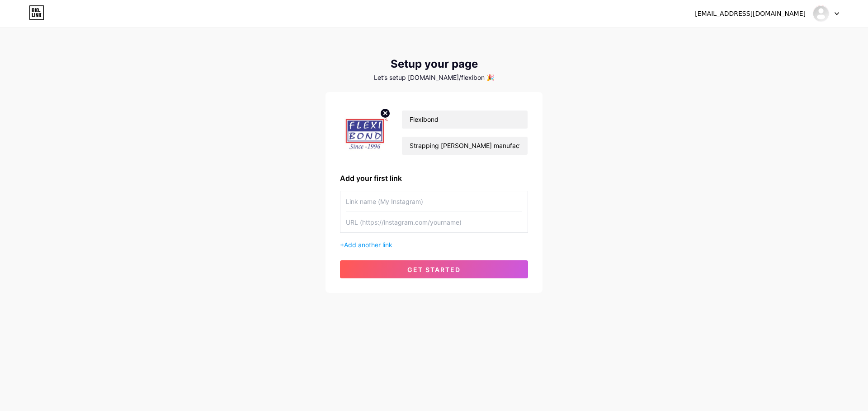 Image resolution: width=868 pixels, height=411 pixels. What do you see at coordinates (434, 270) in the screenshot?
I see `span: get started` at bounding box center [434, 270].